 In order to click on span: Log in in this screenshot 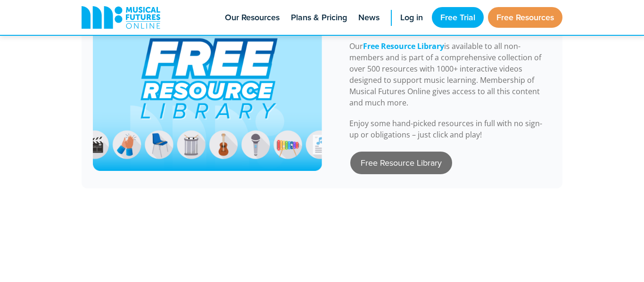, I will do `click(411, 17)`.